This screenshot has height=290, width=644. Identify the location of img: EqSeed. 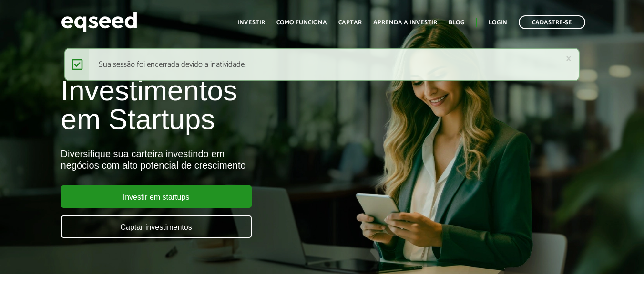
(99, 22).